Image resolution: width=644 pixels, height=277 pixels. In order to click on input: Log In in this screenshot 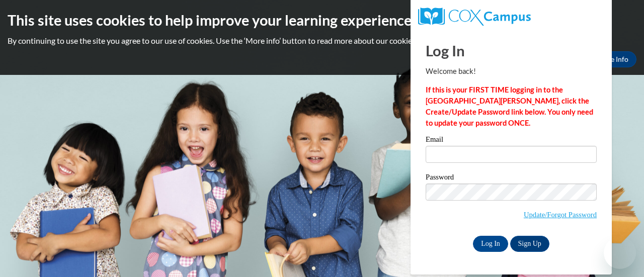, I will do `click(490, 244)`.